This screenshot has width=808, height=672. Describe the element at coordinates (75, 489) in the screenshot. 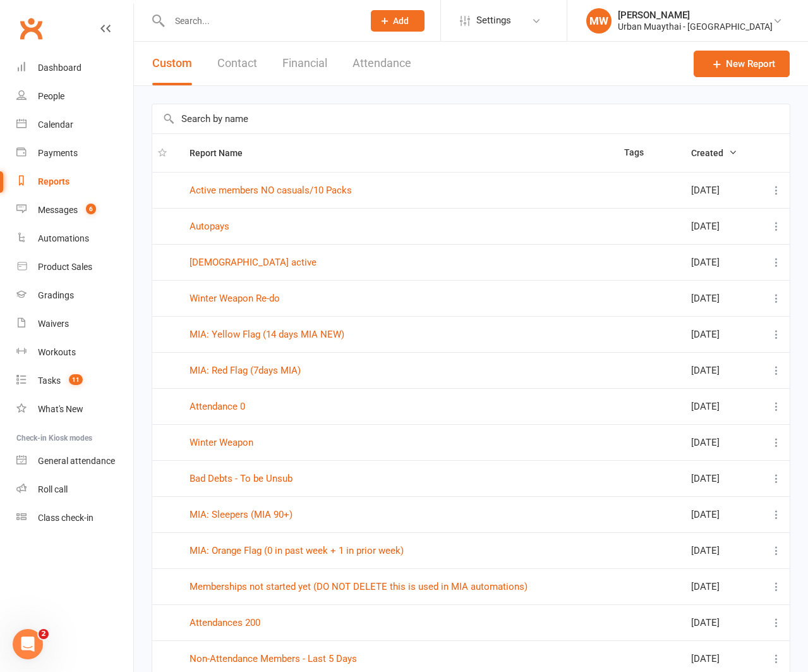

I see `a: Roll call` at that location.